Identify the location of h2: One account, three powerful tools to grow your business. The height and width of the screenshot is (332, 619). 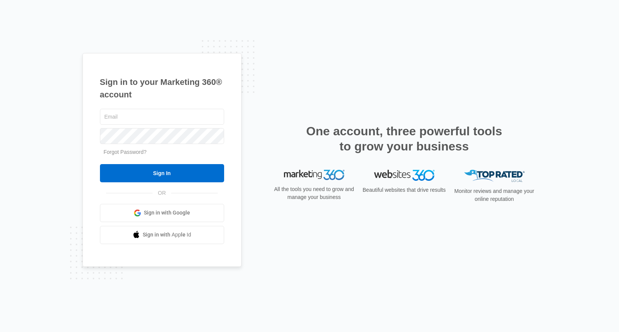
(404, 139).